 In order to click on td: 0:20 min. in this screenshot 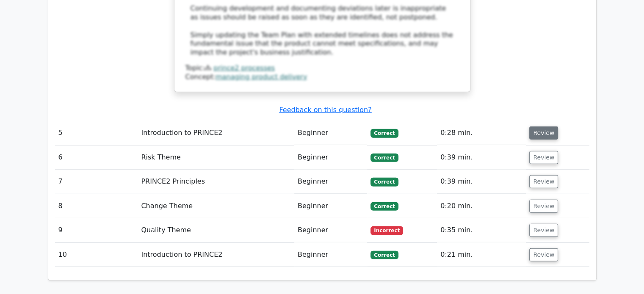, I will do `click(481, 206)`.